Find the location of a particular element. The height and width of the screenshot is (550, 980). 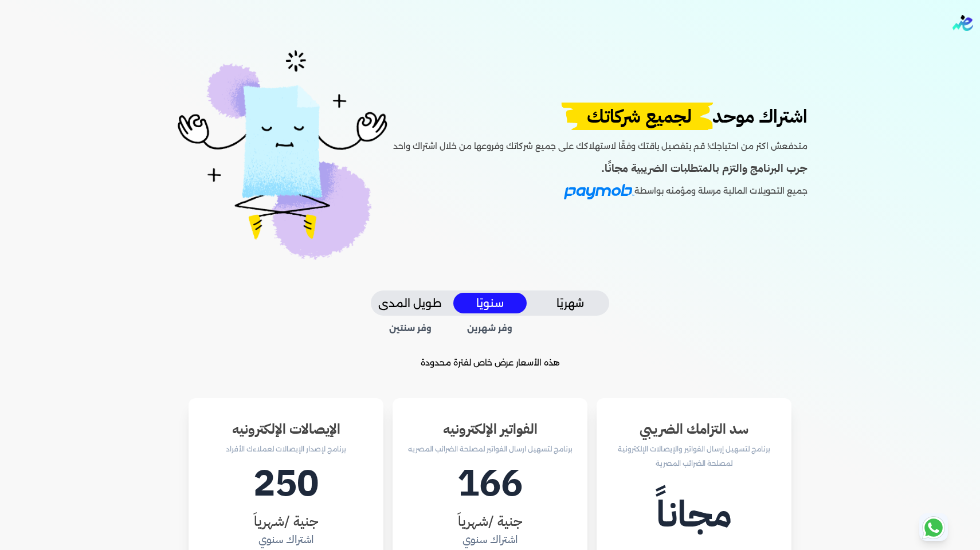

span: جميع التحويلات المالية مرسلة ومؤمنه بواسطة is located at coordinates (721, 191).